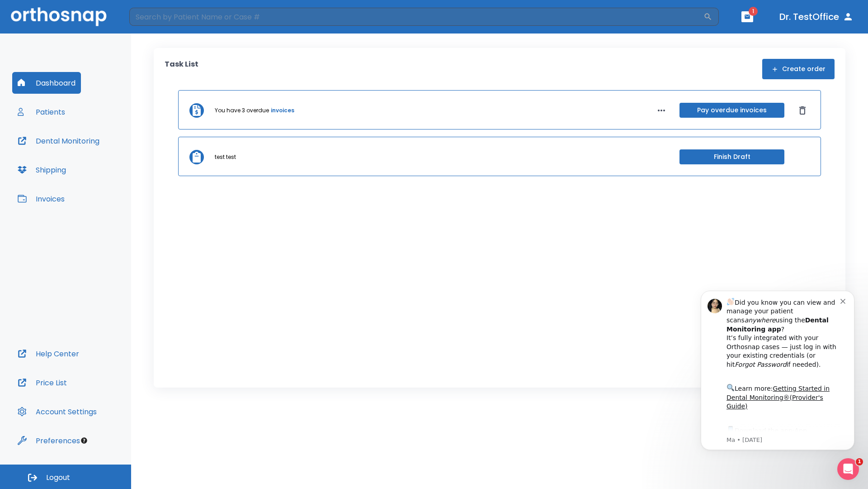  I want to click on a: Getting Started in Dental Monitoring, so click(91, 116).